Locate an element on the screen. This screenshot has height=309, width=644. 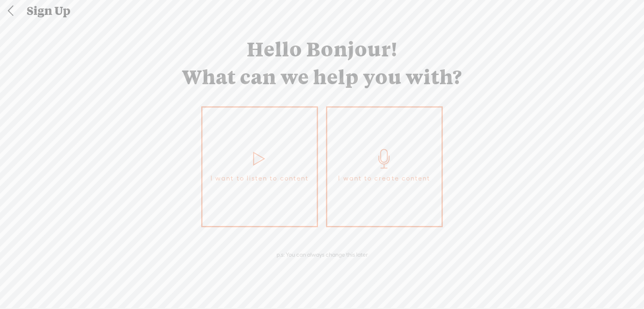
span: I want to create content is located at coordinates (384, 178).